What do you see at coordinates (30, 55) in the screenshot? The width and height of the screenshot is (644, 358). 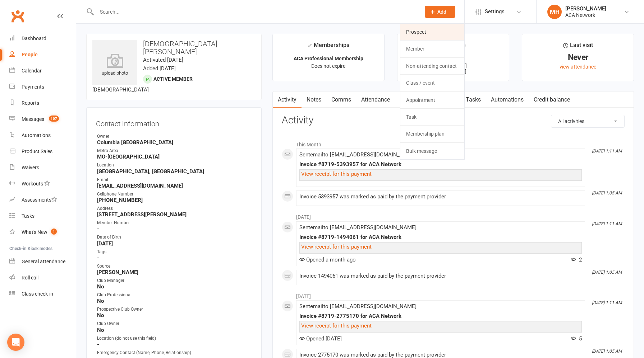 I see `div: People` at bounding box center [30, 55].